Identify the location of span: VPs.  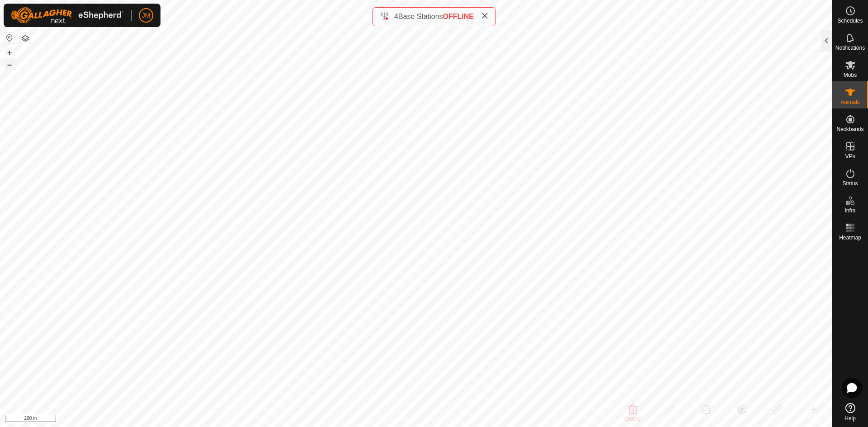
(850, 156).